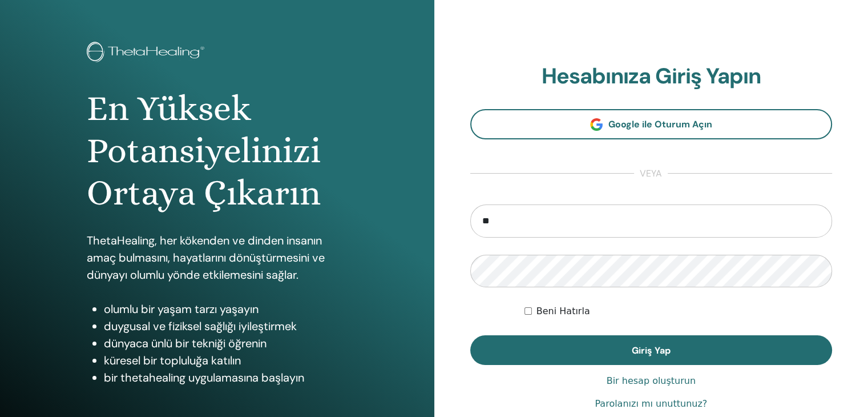 The image size is (868, 417). I want to click on font: ThetaHealing, her kökenden ve dinden insanın amaç bulmasını, hayatlarını dönüştürmesini ve dünyay..., so click(205, 257).